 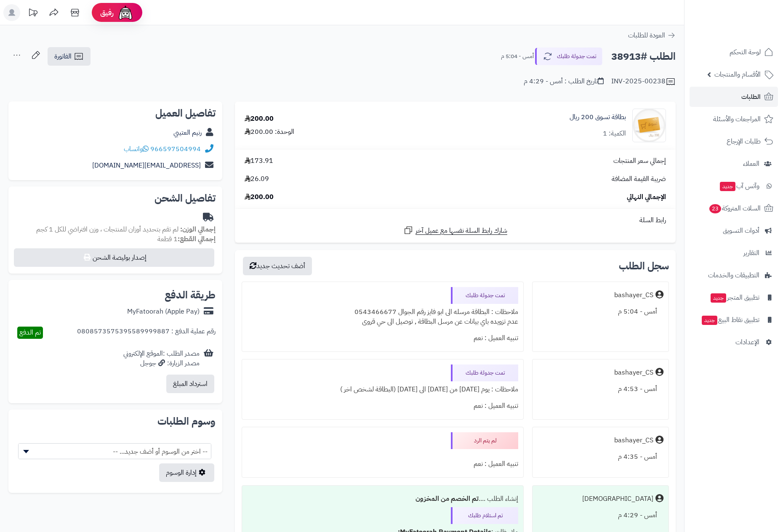 What do you see at coordinates (198, 229) in the screenshot?
I see `strong: إجمالي الوزن:` at bounding box center [198, 229].